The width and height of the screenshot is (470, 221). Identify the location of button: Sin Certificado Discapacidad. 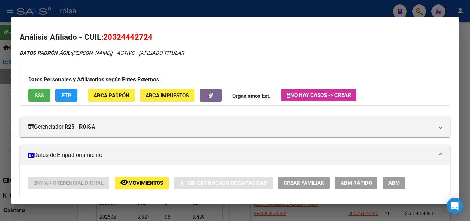
(223, 182).